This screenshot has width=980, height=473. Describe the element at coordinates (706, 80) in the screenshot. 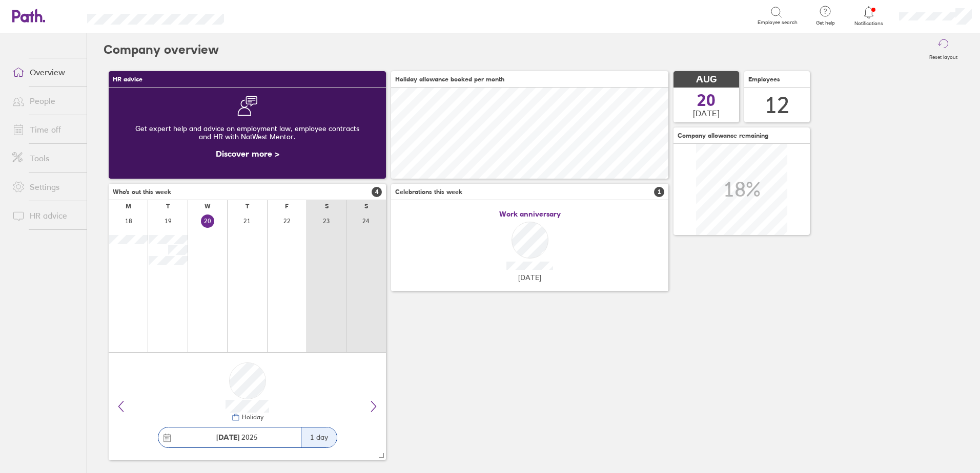

I see `span: AUG` at that location.